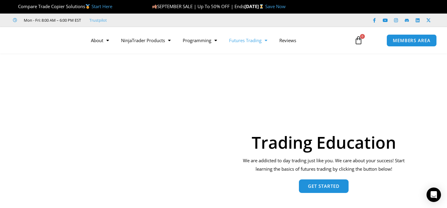 Image resolution: width=447 pixels, height=208 pixels. I want to click on span: Get Started, so click(324, 186).